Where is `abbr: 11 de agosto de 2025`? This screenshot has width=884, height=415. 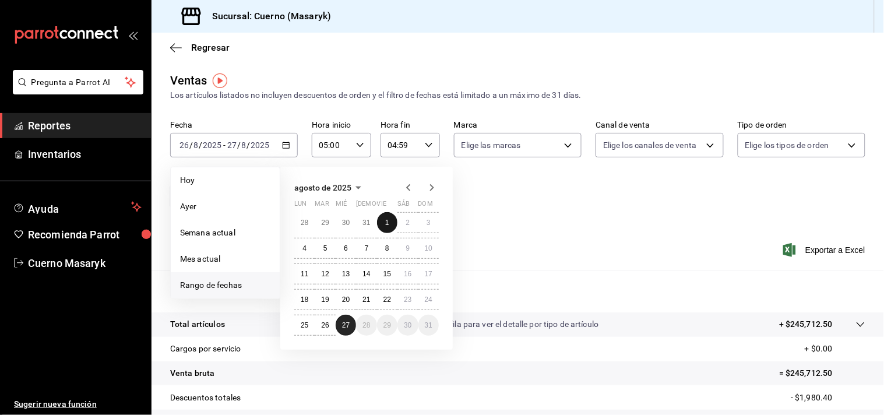 abbr: 11 de agosto de 2025 is located at coordinates (304, 274).